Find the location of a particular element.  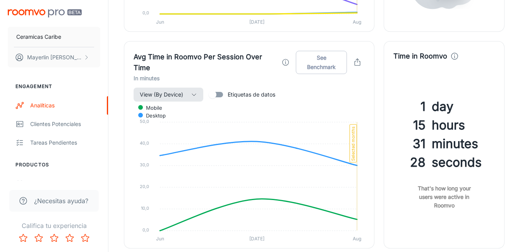

tspan: 10,0 is located at coordinates (145, 208).